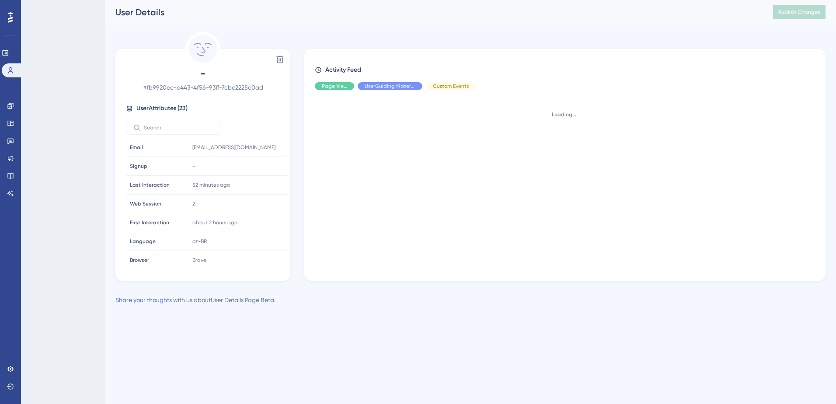  What do you see at coordinates (211, 185) in the screenshot?
I see `time: 52 minutes ago` at bounding box center [211, 185].